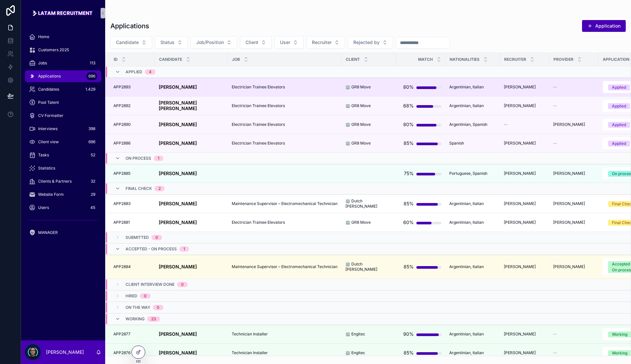 This screenshot has width=631, height=364. What do you see at coordinates (55, 181) in the screenshot?
I see `span: Clients & Partners` at bounding box center [55, 181].